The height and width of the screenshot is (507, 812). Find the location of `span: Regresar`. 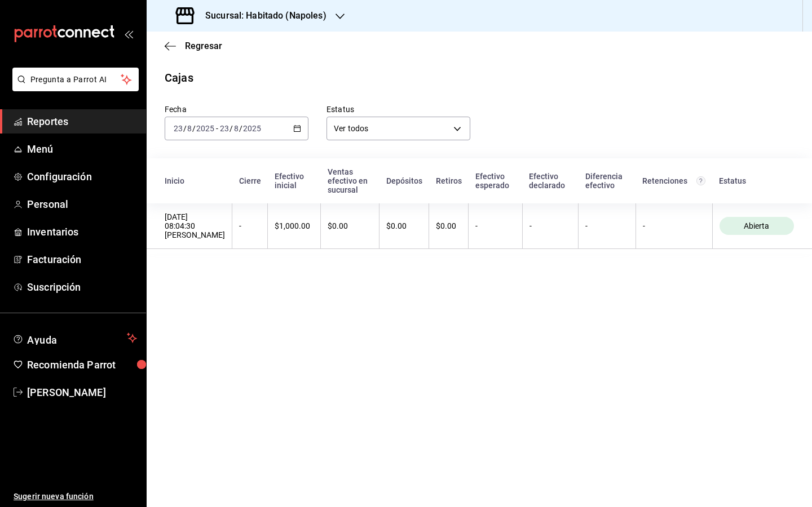

span: Regresar is located at coordinates (204, 46).